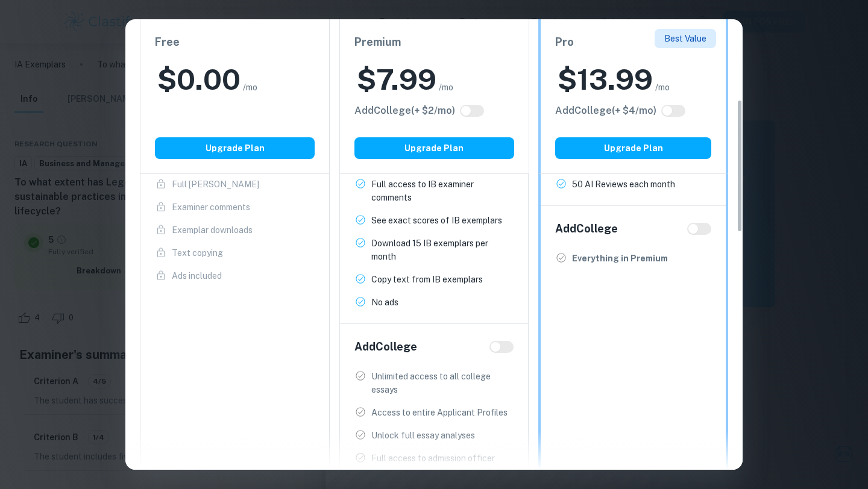 This screenshot has width=868, height=489. Describe the element at coordinates (442, 191) in the screenshot. I see `p: Full access to IB examiner comments` at that location.